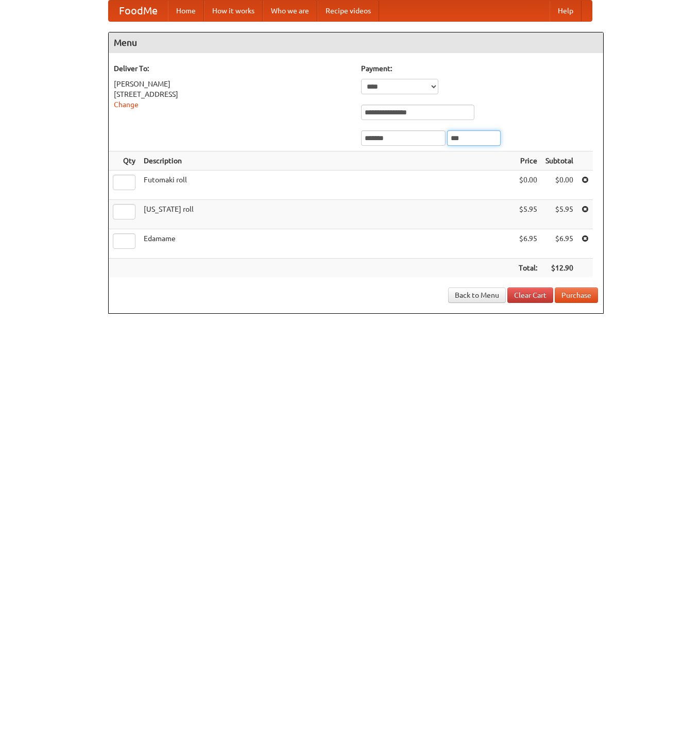 The image size is (700, 729). Describe the element at coordinates (126, 105) in the screenshot. I see `a: Change` at that location.